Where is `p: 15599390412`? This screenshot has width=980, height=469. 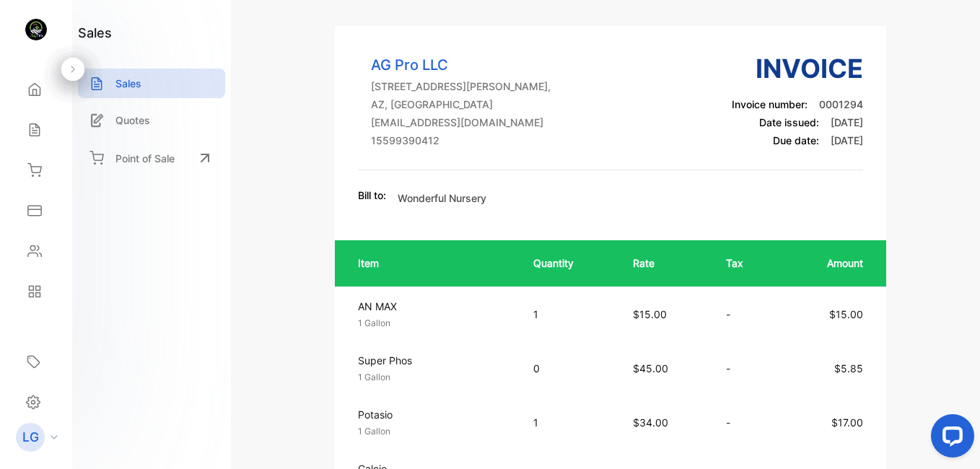
p: 15599390412 is located at coordinates (460, 140).